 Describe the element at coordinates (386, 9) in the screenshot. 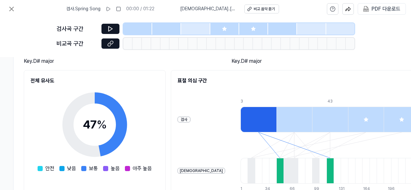

I see `div: PDF 다운로드` at that location.